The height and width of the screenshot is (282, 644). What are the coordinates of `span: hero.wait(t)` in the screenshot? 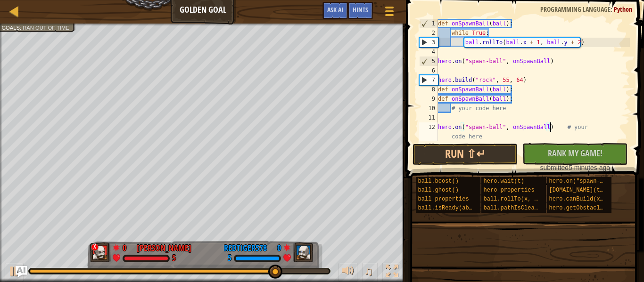 It's located at (504, 181).